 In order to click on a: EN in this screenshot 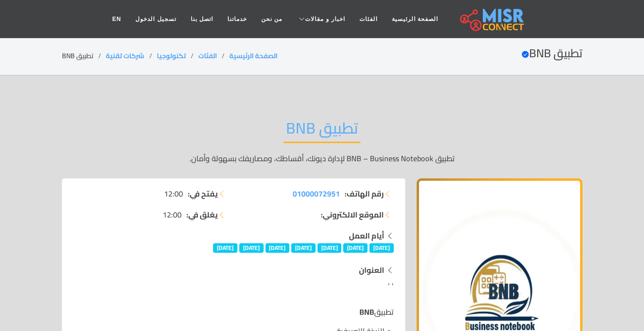, I will do `click(117, 19)`.